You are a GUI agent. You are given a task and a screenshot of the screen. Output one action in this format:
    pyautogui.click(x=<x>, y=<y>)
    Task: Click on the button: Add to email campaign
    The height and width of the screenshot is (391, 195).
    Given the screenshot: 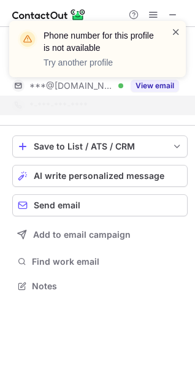 What is the action you would take?
    pyautogui.click(x=100, y=234)
    